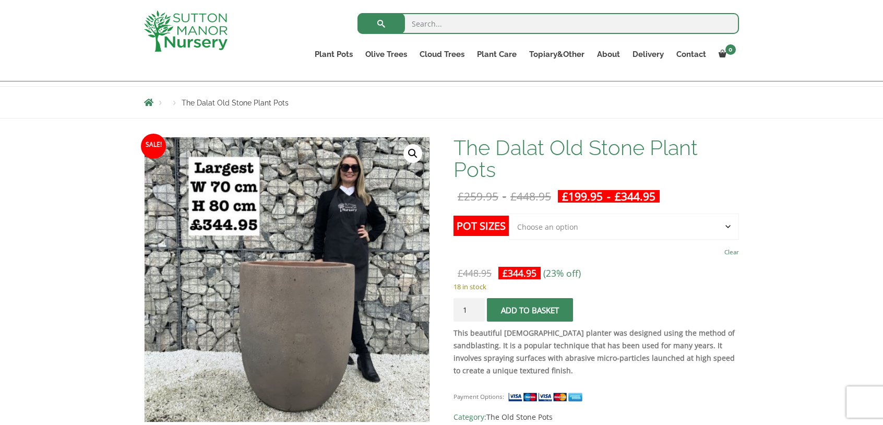 The image size is (883, 425). Describe the element at coordinates (691, 54) in the screenshot. I see `a: Contact` at that location.